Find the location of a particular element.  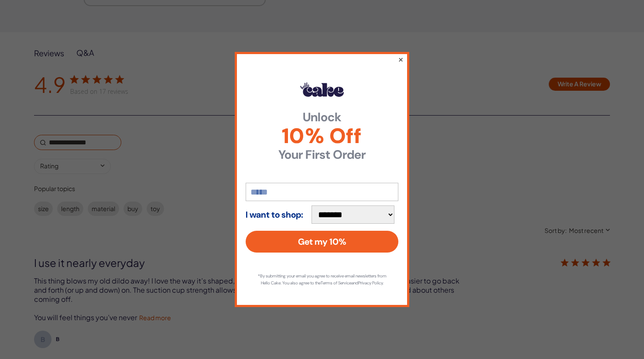

p: *By submitting your email you agree to receive email newsletters from Hello Cake. You also agree ... is located at coordinates (322, 280).